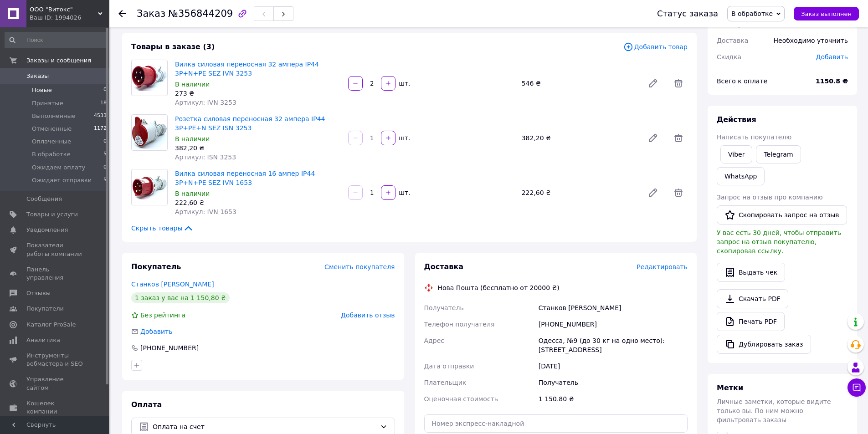 The image size is (868, 434). I want to click on a: Скачать PDF, so click(752, 299).